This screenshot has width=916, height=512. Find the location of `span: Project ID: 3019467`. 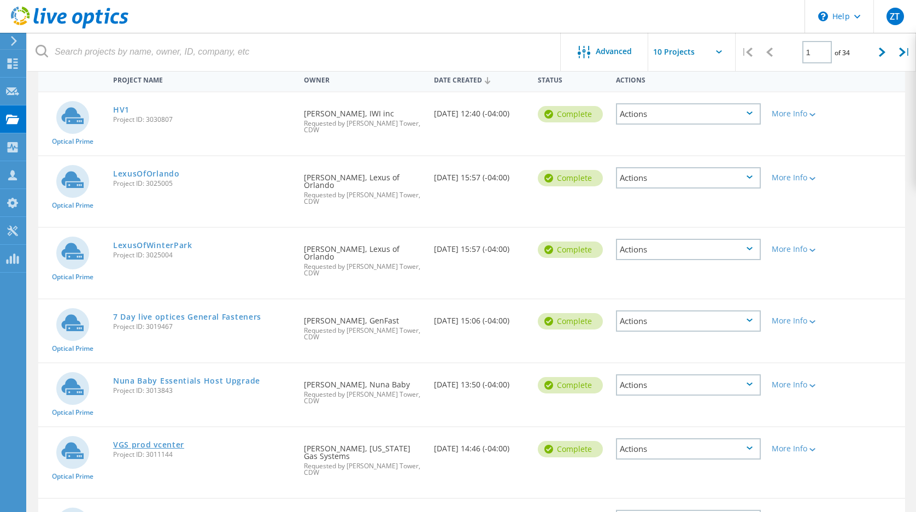

span: Project ID: 3019467 is located at coordinates (203, 327).